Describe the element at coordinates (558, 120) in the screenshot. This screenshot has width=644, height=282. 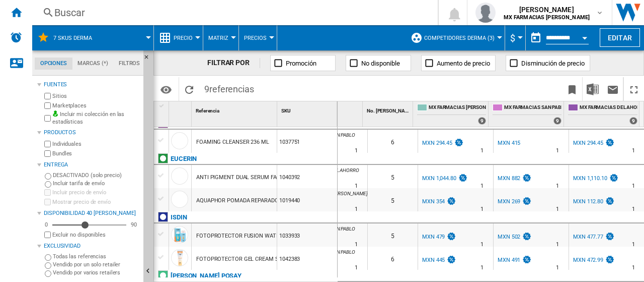
I see `div: 9 offers sold by MX FARMACIAS SAN PABLO` at that location.